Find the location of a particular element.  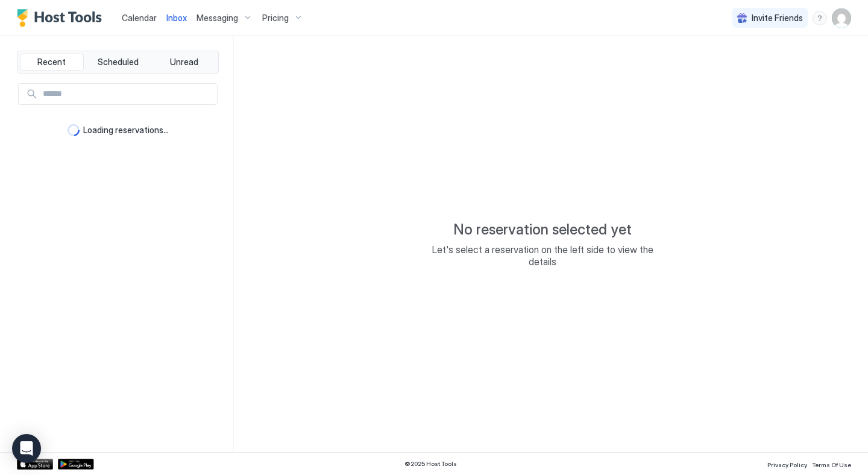

span: Privacy Policy is located at coordinates (787, 464).